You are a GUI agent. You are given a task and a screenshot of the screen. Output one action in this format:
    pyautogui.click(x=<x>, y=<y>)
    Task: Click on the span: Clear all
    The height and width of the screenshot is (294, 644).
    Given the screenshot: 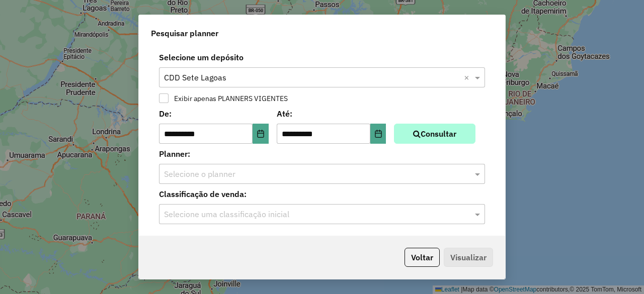 What is the action you would take?
    pyautogui.click(x=468, y=77)
    